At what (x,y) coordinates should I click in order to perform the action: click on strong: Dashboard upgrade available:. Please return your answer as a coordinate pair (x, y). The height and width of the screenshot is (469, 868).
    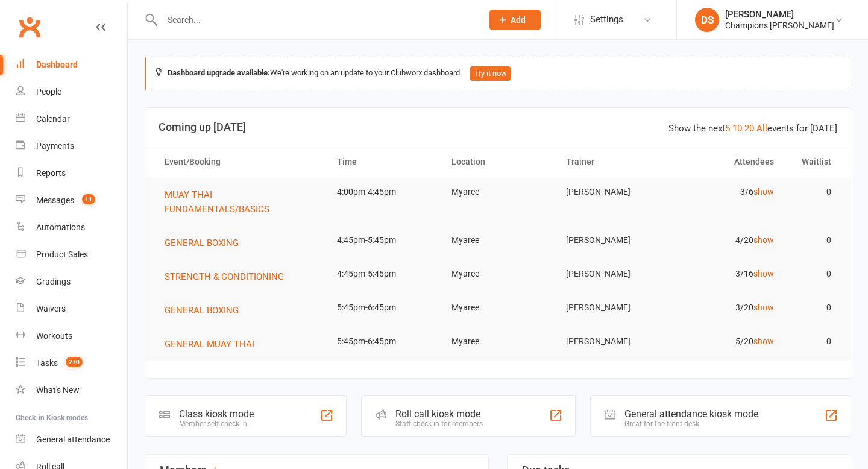
    Looking at the image, I should click on (219, 72).